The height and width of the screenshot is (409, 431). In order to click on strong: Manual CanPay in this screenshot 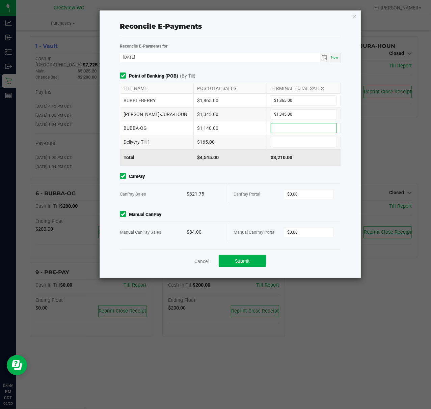, I will do `click(145, 215)`.